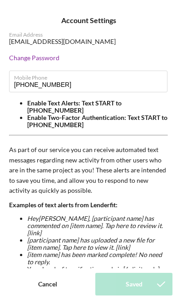 This screenshot has width=177, height=300. Describe the element at coordinates (91, 76) in the screenshot. I see `label: Mobile Phone` at that location.